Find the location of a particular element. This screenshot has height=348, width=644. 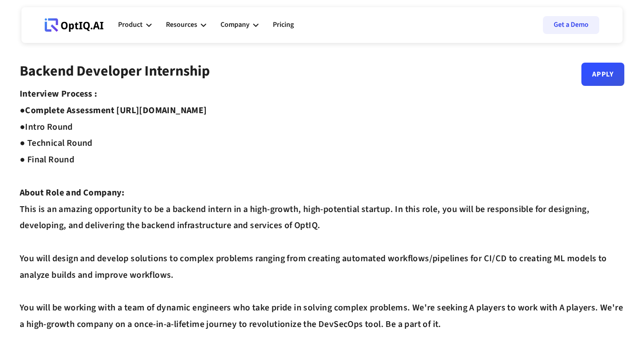

div: Webflow Homepage is located at coordinates (45, 31).